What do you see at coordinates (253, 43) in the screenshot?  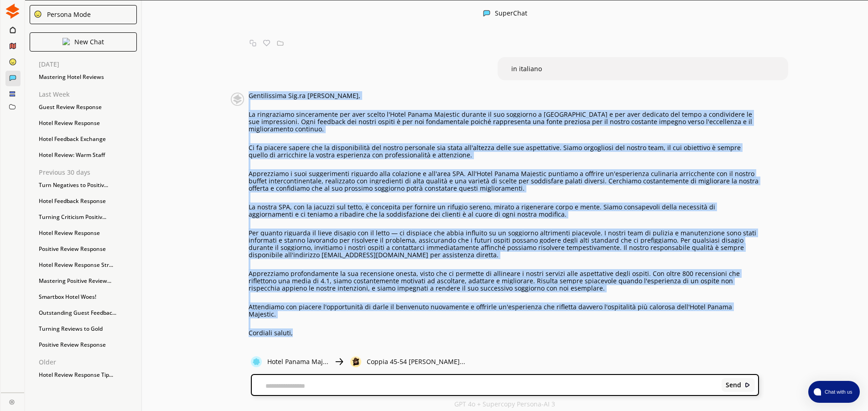 I see `img: Copy` at bounding box center [253, 43].